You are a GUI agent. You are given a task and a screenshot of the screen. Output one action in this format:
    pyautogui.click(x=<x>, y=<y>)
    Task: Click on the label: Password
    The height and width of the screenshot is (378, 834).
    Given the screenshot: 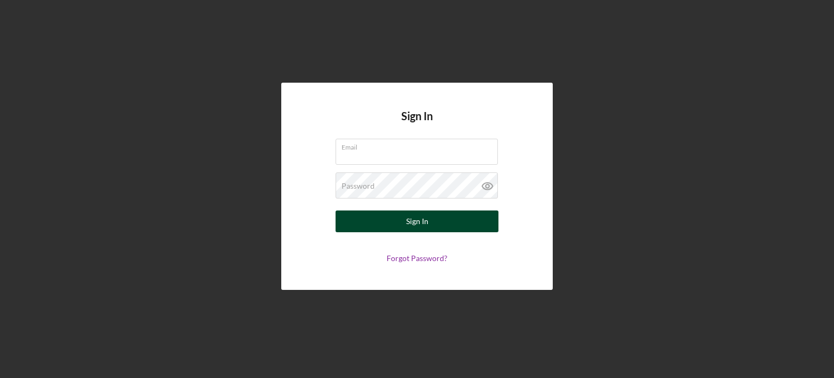 What is the action you would take?
    pyautogui.click(x=358, y=186)
    